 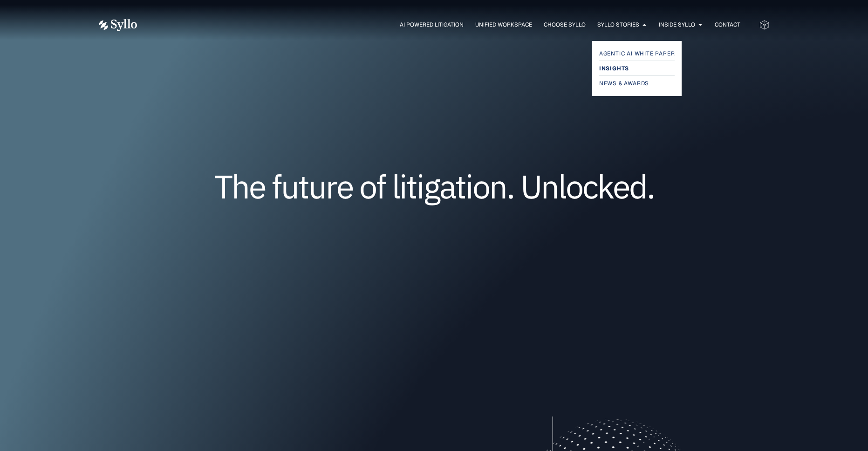 I want to click on img: Vector, so click(x=118, y=25).